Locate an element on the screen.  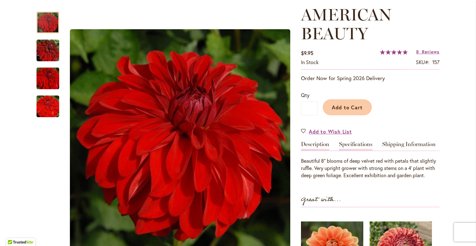
span: Add to Cart is located at coordinates (347, 107).